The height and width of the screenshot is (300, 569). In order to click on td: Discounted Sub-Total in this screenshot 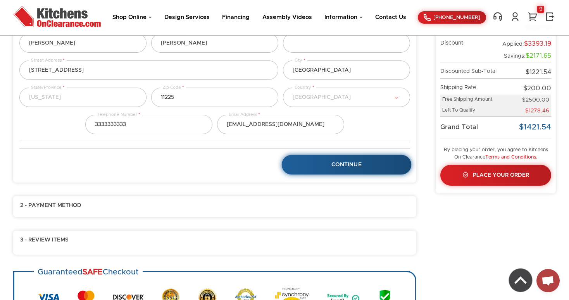, I will do `click(470, 71)`.